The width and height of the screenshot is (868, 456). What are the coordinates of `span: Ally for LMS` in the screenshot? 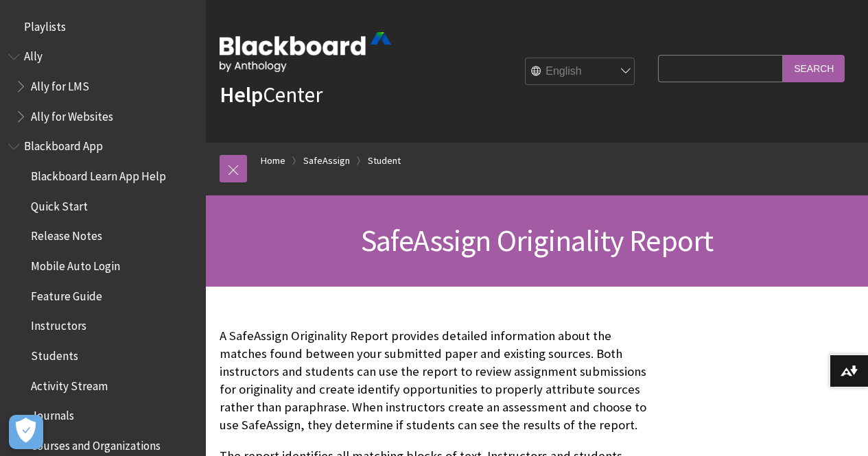 It's located at (60, 84).